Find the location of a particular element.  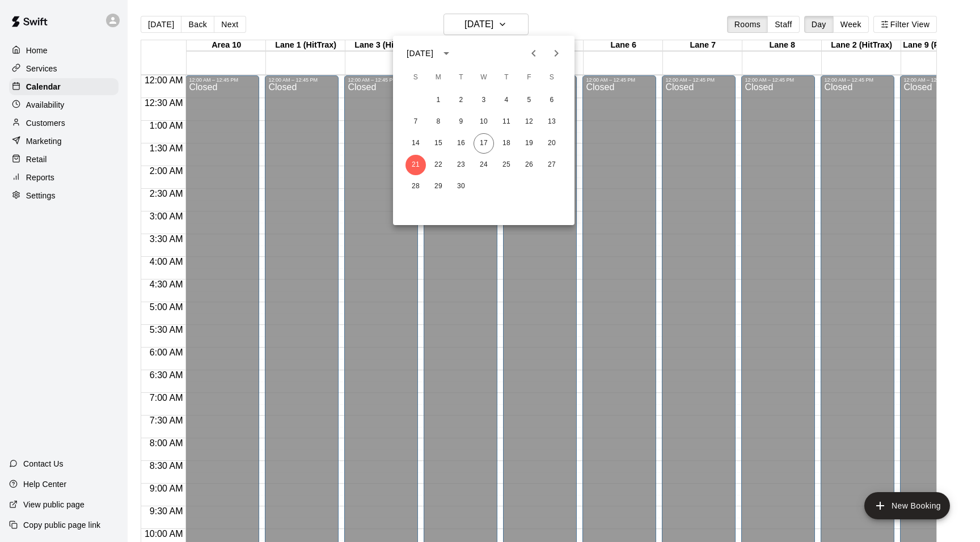

button: 20 is located at coordinates (552, 143).